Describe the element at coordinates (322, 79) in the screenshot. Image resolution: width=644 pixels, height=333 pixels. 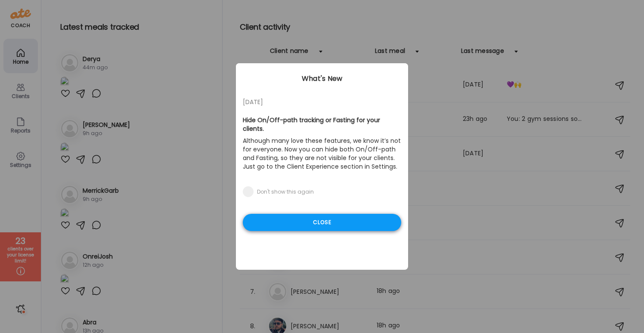
I see `div: What's New` at that location.